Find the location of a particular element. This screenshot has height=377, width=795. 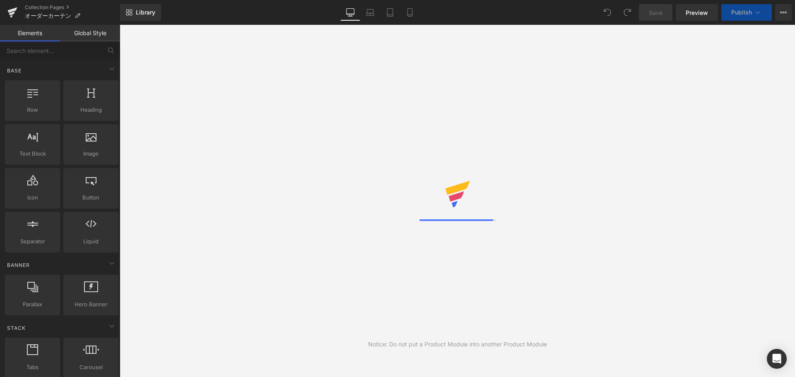

span: Hero Banner is located at coordinates (91, 304).